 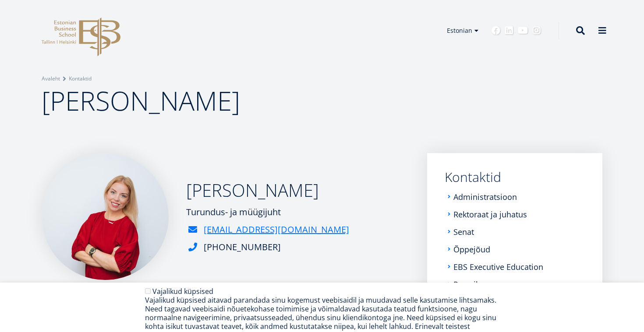 I want to click on a: Õppejõud, so click(x=472, y=249).